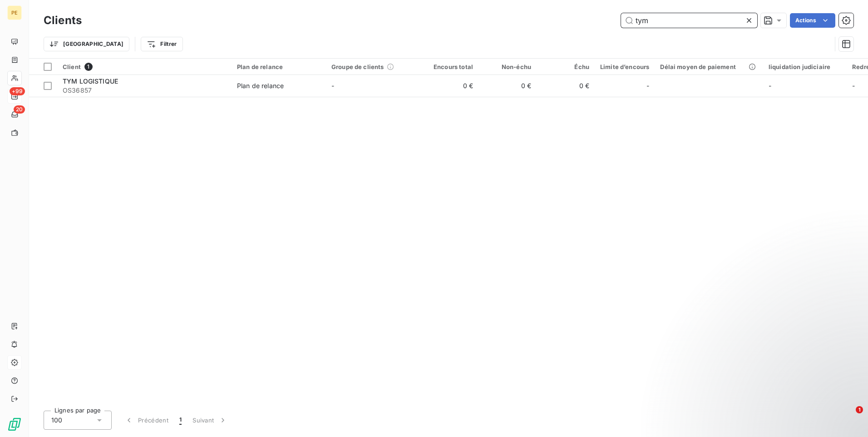  Describe the element at coordinates (508, 66) in the screenshot. I see `div: Non-échu` at that location.